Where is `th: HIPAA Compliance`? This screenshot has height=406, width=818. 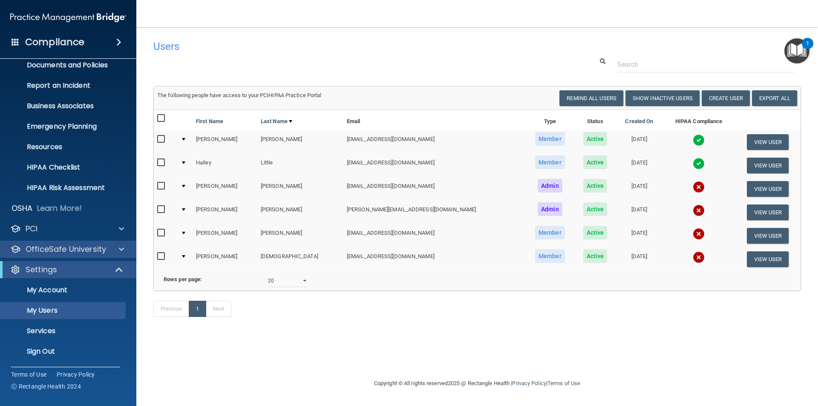
th: HIPAA Compliance is located at coordinates (698, 120).